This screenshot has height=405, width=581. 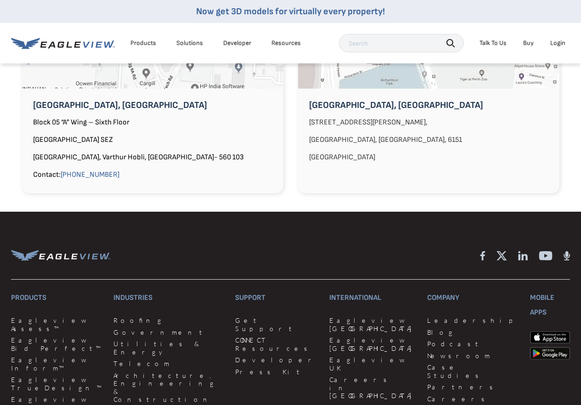 What do you see at coordinates (169, 364) in the screenshot?
I see `a: Telecom` at bounding box center [169, 364].